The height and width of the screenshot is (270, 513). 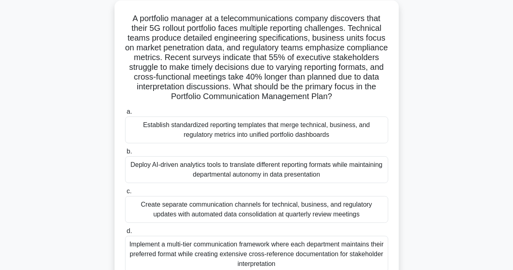 What do you see at coordinates (257, 130) in the screenshot?
I see `div: Establish standardized reporting templates that merge technical, business, and regulatory metrics...` at bounding box center [257, 130].